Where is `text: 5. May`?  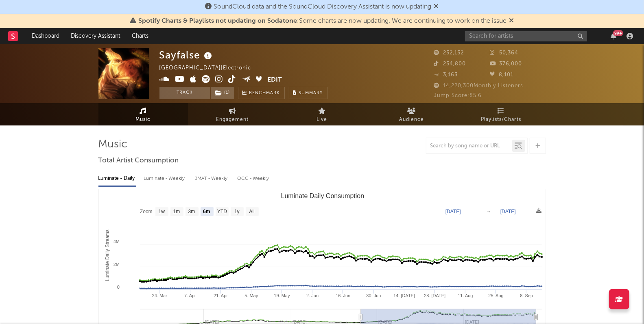 text: 5. May is located at coordinates (252, 296).